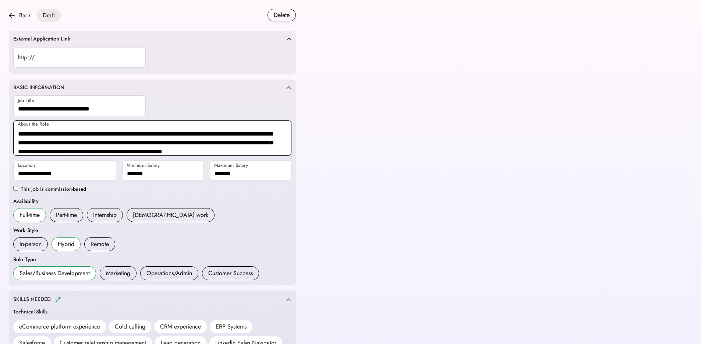  I want to click on div: Remote, so click(100, 244).